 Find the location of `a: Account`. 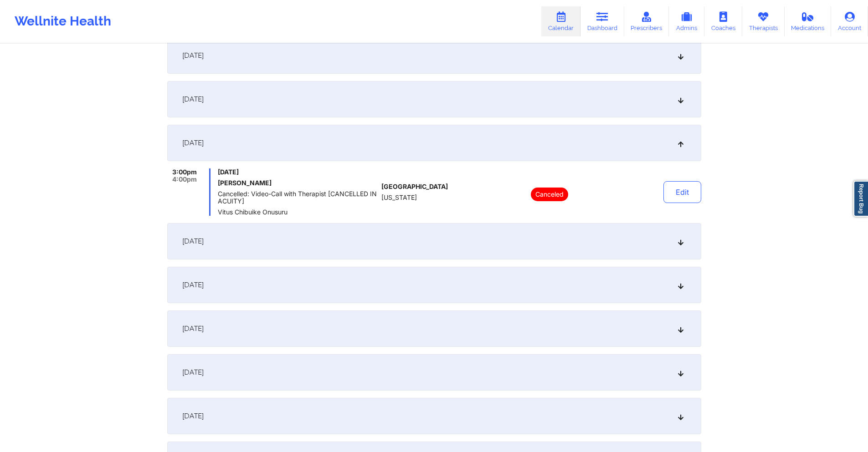

a: Account is located at coordinates (849, 22).